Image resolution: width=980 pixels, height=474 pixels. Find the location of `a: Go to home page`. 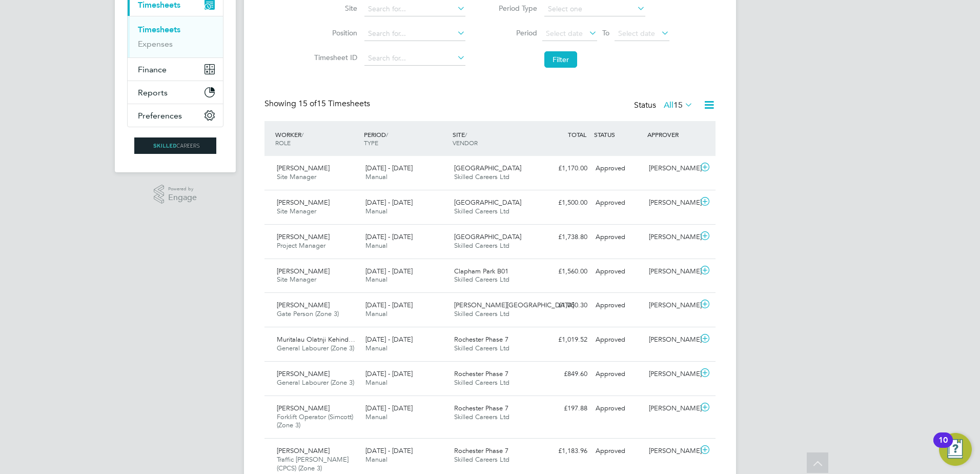

a: Go to home page is located at coordinates (176, 145).